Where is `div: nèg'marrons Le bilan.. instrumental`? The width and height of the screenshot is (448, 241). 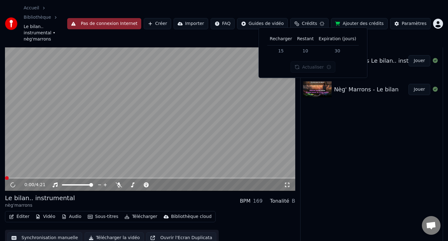
div: nèg'marrons Le bilan.. instrumental is located at coordinates (384, 61).